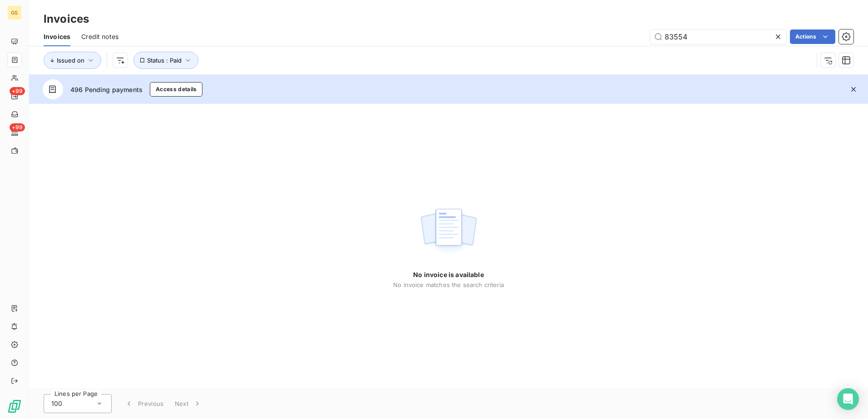  Describe the element at coordinates (448, 275) in the screenshot. I see `span: No invoice is available` at that location.